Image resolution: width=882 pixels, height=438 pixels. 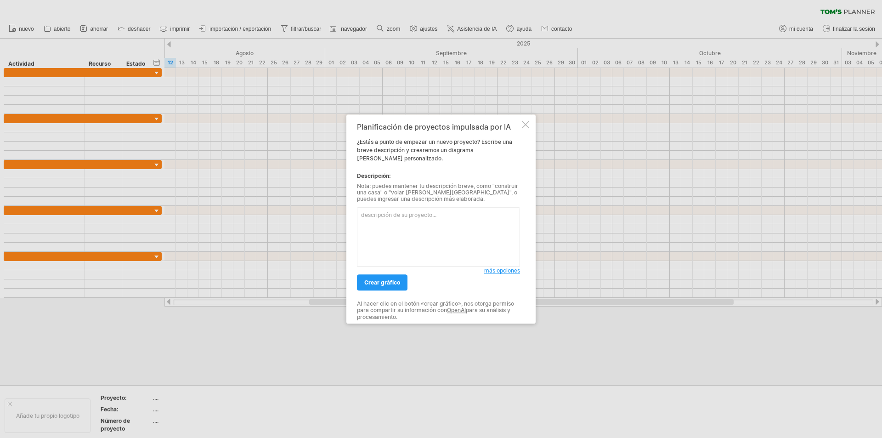 I want to click on font: Al hacer clic en el botón «crear gráfico», nos otorga permiso para compartir su información con, so click(x=435, y=306).